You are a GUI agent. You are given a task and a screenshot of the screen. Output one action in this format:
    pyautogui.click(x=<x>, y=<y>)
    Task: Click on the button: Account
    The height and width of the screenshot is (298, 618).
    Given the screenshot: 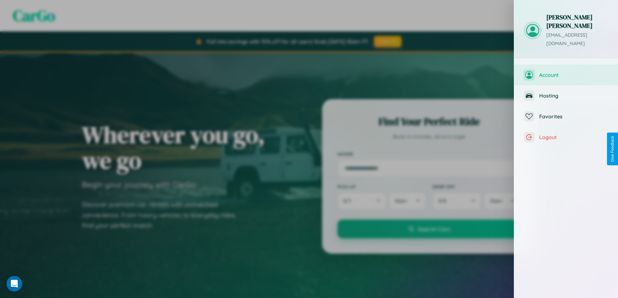 What is the action you would take?
    pyautogui.click(x=566, y=75)
    